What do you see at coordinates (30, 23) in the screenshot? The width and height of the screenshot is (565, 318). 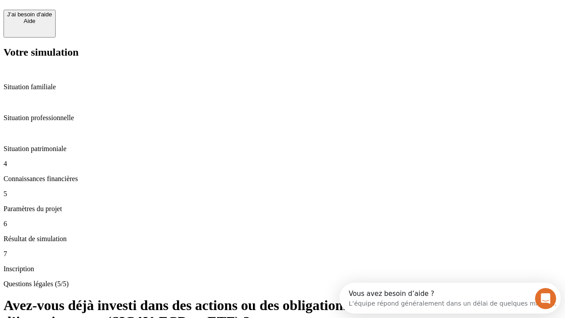 I see `button: J’ai besoin d'aideAide` at bounding box center [30, 23].